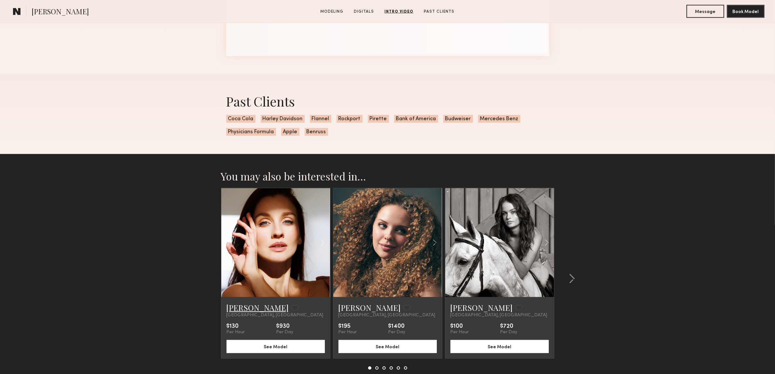  What do you see at coordinates (745, 11) in the screenshot?
I see `button: Book Model` at bounding box center [745, 11].